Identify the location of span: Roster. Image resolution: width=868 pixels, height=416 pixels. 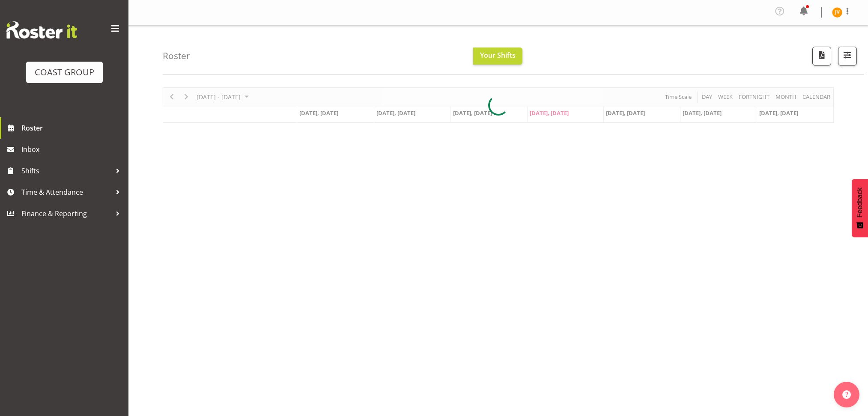
(73, 128).